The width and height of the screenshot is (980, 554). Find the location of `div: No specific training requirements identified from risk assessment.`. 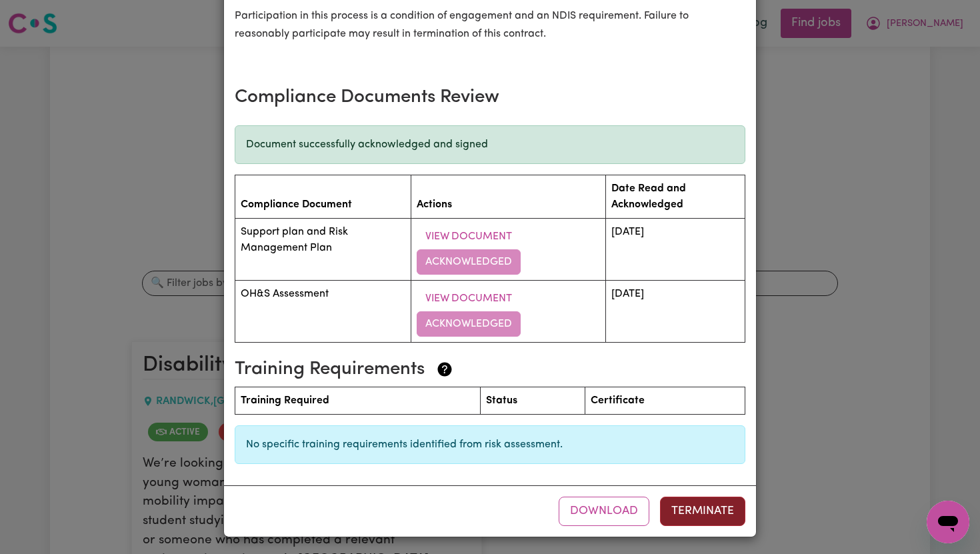

div: No specific training requirements identified from risk assessment. is located at coordinates (490, 445).